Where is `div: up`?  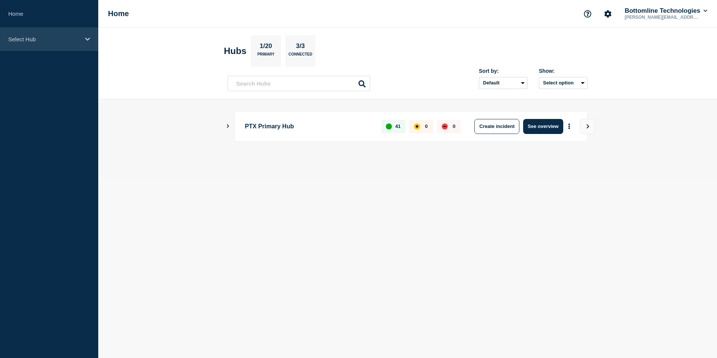
div: up is located at coordinates (389, 126).